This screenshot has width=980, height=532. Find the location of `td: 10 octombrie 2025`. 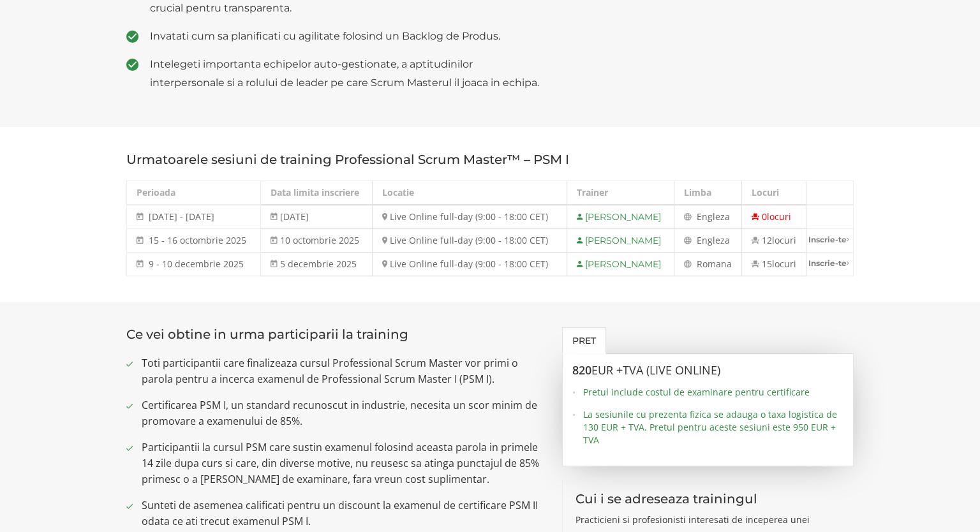

td: 10 octombrie 2025 is located at coordinates (316, 240).